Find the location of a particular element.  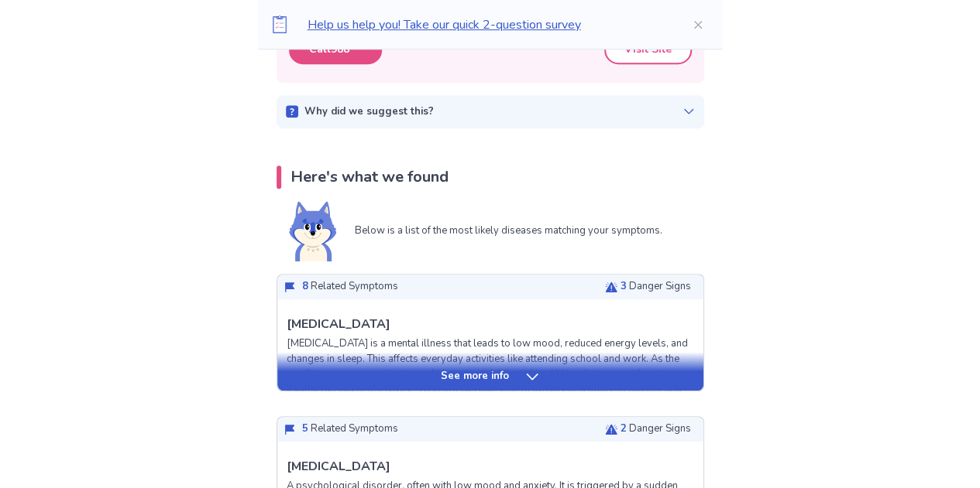

span: 3 is located at coordinates (624, 286).